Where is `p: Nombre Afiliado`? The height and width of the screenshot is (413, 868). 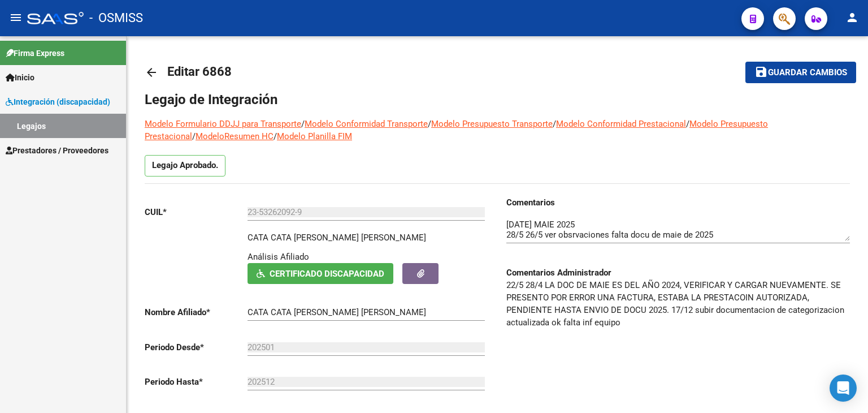
p: Nombre Afiliado is located at coordinates (196, 312).